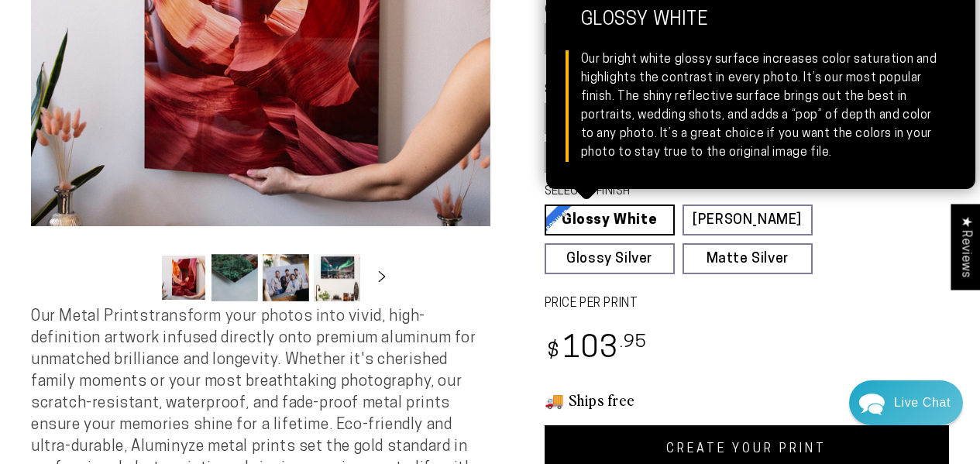 The image size is (980, 464). I want to click on sup: .95, so click(633, 342).